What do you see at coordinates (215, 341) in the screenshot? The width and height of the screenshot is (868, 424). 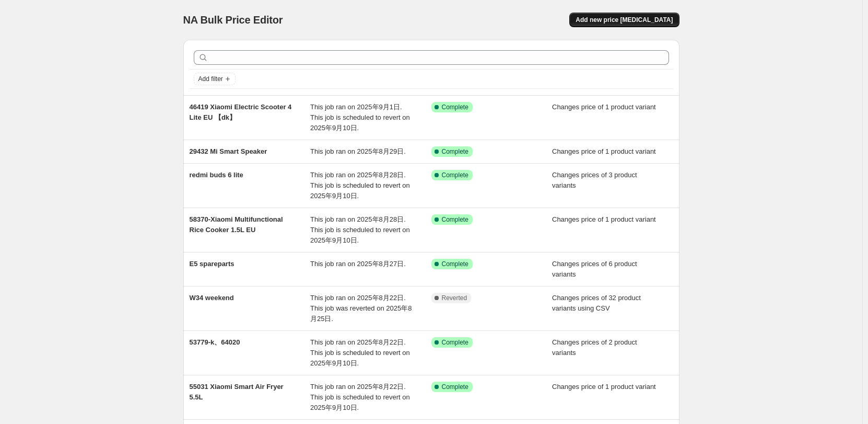 I see `span: 53779-k、64020` at bounding box center [215, 341].